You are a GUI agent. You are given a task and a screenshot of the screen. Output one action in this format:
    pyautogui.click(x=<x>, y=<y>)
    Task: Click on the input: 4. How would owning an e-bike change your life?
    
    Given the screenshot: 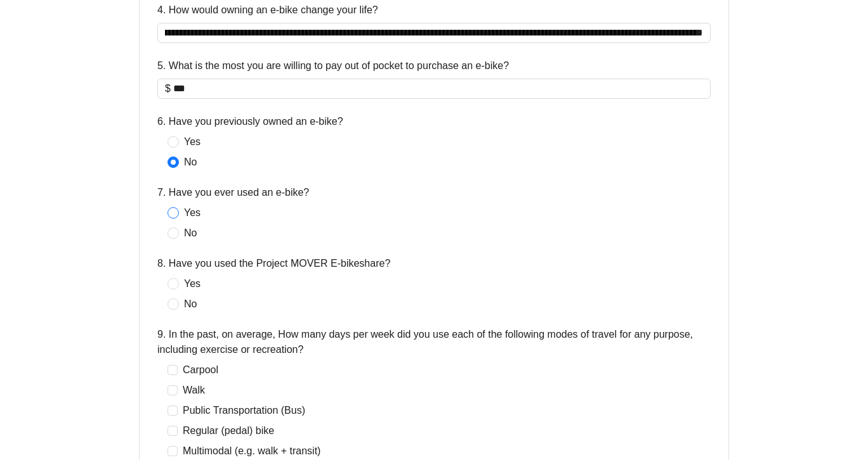 What is the action you would take?
    pyautogui.click(x=434, y=33)
    